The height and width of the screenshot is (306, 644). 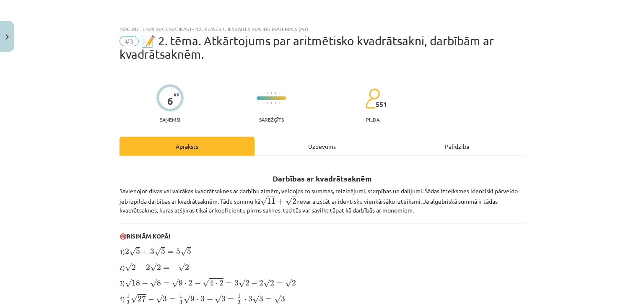 What do you see at coordinates (457, 146) in the screenshot?
I see `div: Palīdzība` at bounding box center [457, 146].